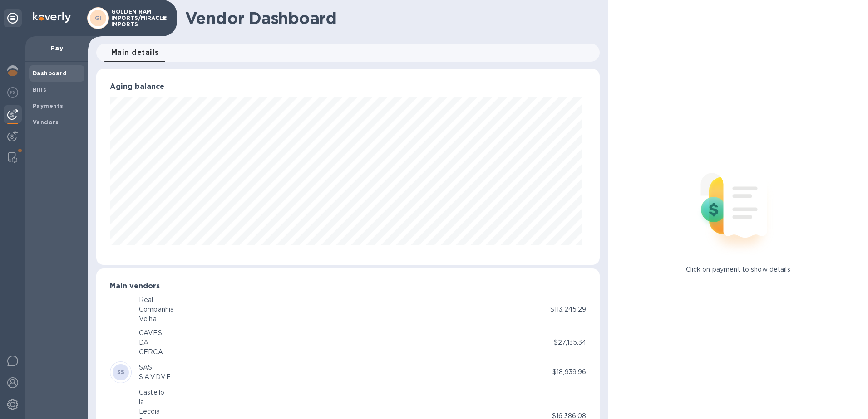 The width and height of the screenshot is (868, 419). What do you see at coordinates (151, 402) in the screenshot?
I see `div: la` at bounding box center [151, 402].